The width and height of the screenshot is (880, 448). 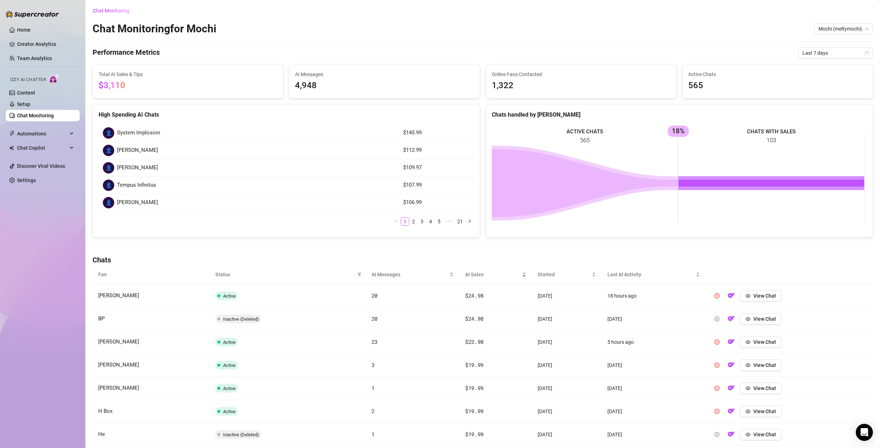 What do you see at coordinates (414, 222) in the screenshot?
I see `li: 2` at bounding box center [414, 222].